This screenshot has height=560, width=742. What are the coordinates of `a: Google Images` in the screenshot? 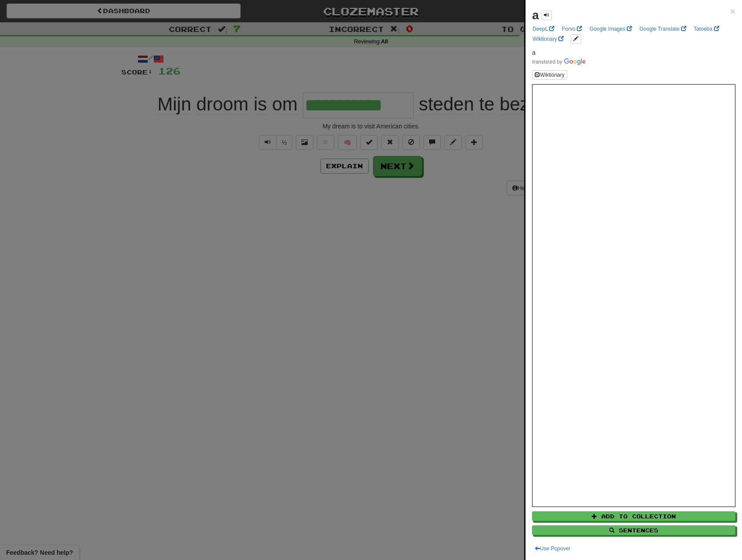 It's located at (611, 29).